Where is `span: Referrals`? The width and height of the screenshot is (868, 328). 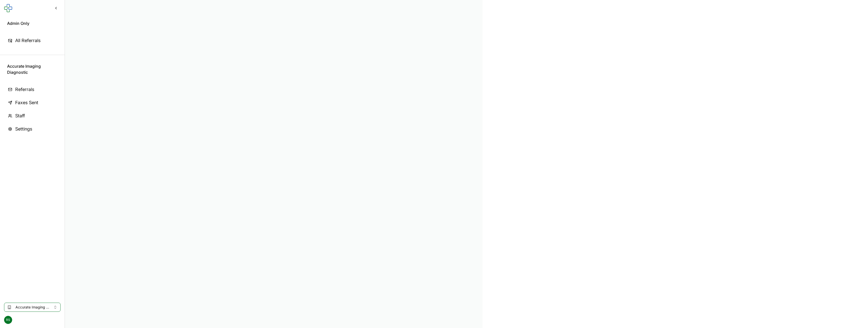
span: Referrals is located at coordinates (24, 90).